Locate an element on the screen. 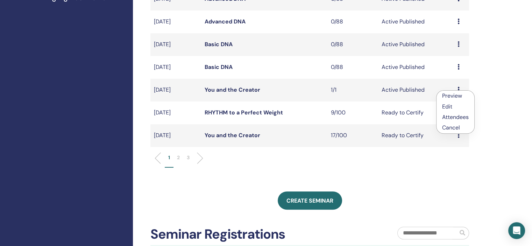  a: Attendees is located at coordinates (455, 117).